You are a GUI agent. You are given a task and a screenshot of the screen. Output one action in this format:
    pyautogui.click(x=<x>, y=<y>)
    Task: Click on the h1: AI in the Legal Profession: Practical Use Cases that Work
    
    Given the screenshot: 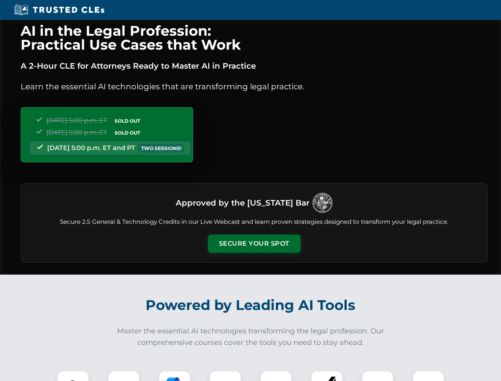 What is the action you would take?
    pyautogui.click(x=254, y=38)
    